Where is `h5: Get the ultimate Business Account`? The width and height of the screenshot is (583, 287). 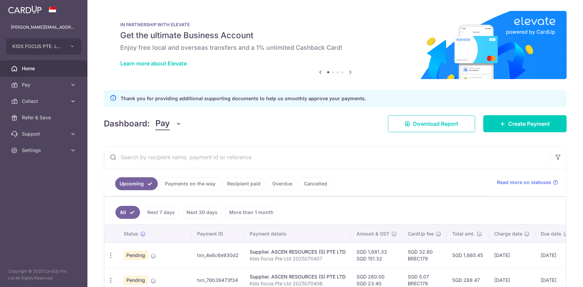
h5: Get the ultimate Business Account is located at coordinates (335, 36).